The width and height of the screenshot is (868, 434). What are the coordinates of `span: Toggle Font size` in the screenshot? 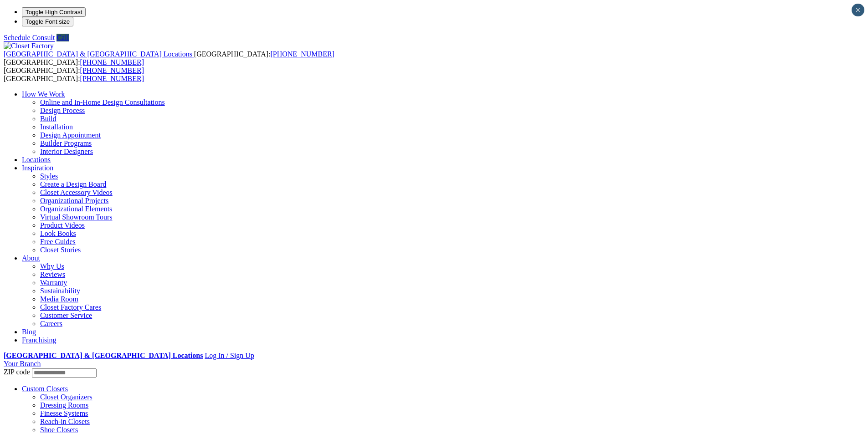 It's located at (47, 22).